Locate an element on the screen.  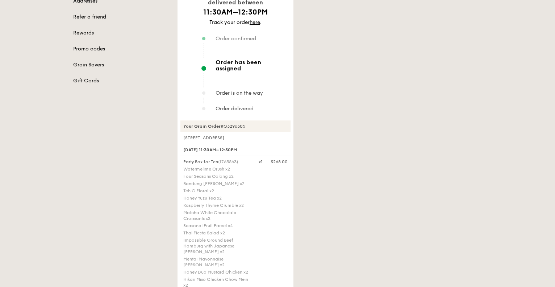
strong: Your Grain Order is located at coordinates (202, 126).